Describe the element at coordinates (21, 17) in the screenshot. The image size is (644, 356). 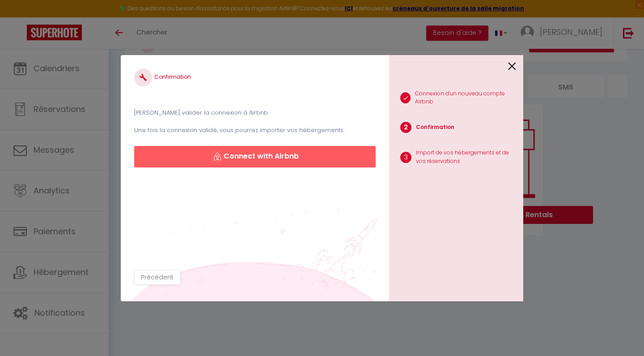
I see `button: Ouvrir le widget de chat LiveChat` at that location.